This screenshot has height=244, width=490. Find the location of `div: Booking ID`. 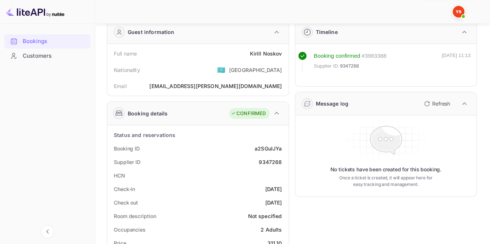

div: Booking ID is located at coordinates (127, 149).